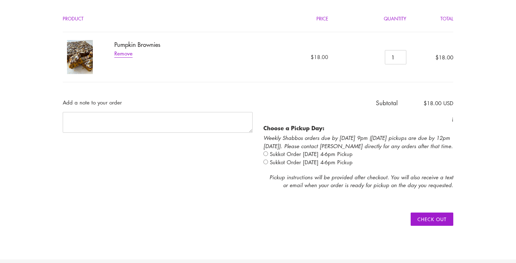 The height and width of the screenshot is (263, 516). What do you see at coordinates (387, 103) in the screenshot?
I see `span: Subtotal` at bounding box center [387, 103].